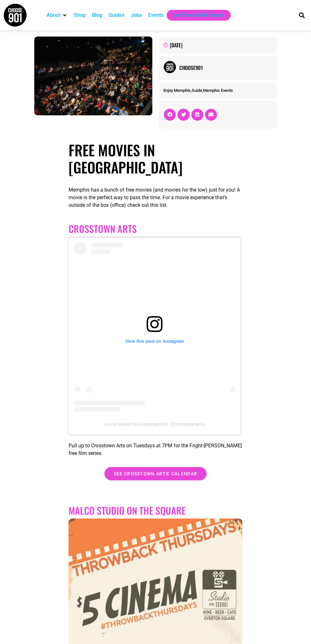  I want to click on div: View this post on Instagram, so click(154, 341).